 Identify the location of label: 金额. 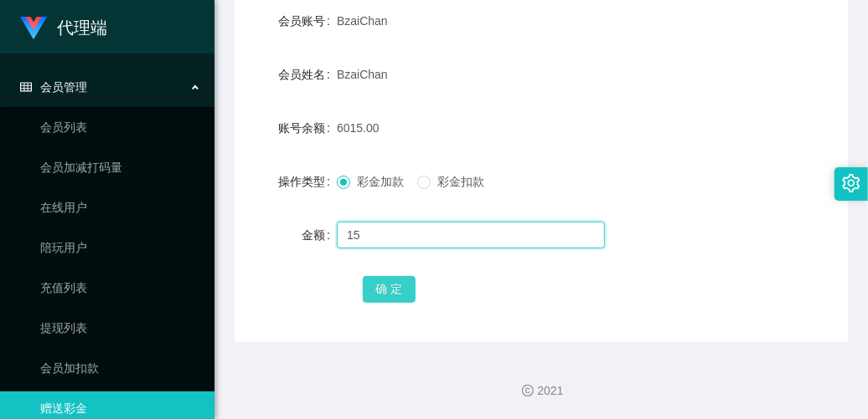
(320, 236).